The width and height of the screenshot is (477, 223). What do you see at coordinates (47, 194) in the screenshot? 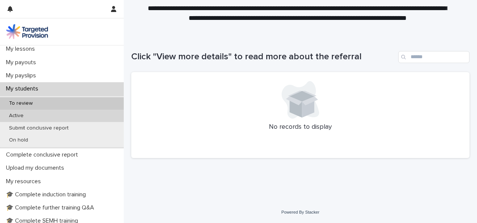
I see `p: 🎓 Complete induction training` at bounding box center [47, 194].